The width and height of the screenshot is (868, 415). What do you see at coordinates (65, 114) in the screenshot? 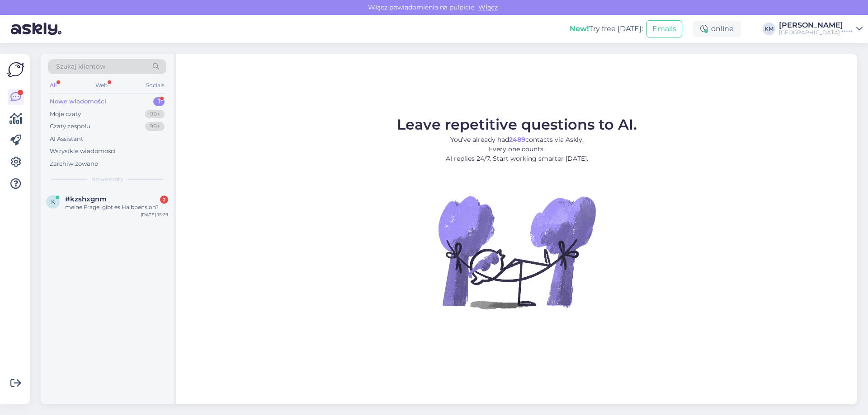
I see `div: Moje czaty` at bounding box center [65, 114].